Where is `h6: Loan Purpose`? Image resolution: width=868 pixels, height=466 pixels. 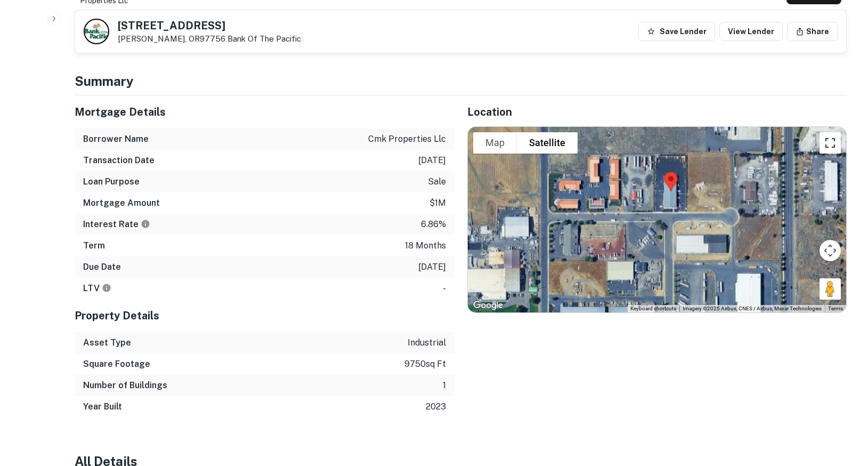 h6: Loan Purpose is located at coordinates (111, 182).